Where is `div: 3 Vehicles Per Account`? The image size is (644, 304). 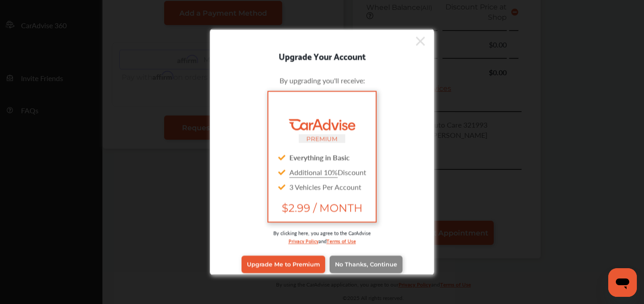 div: 3 Vehicles Per Account is located at coordinates (322, 186).